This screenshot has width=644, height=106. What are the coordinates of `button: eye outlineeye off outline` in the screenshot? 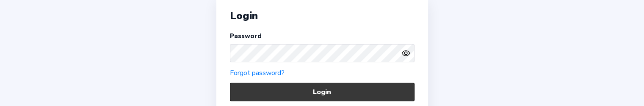 It's located at (407, 53).